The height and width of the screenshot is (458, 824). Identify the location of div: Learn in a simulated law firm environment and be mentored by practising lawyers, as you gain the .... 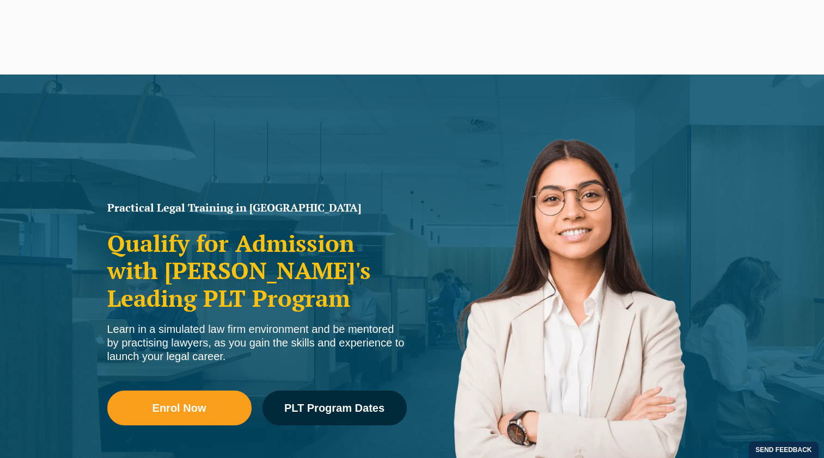
(257, 343).